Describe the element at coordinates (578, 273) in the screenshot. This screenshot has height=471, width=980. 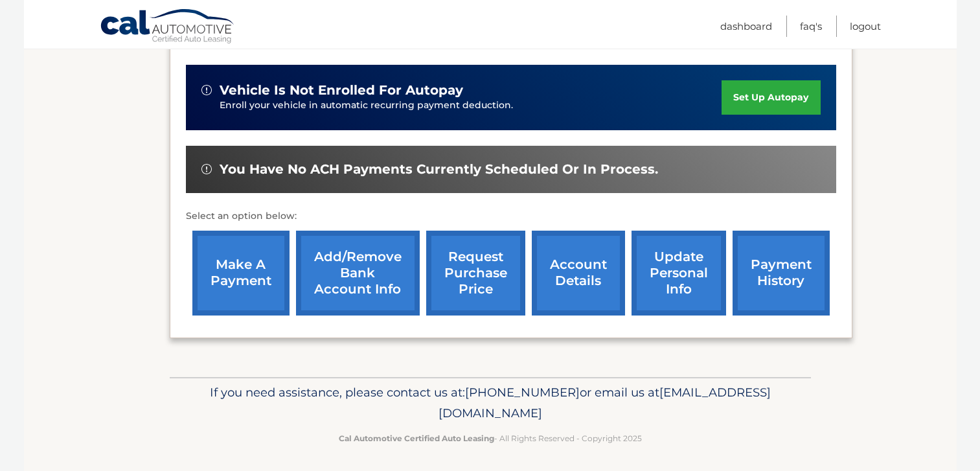
I see `a: account details` at that location.